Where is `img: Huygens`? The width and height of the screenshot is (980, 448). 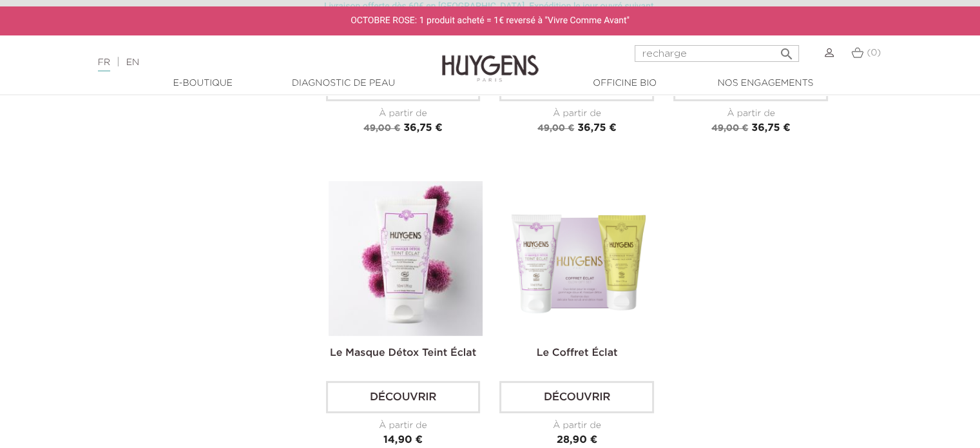
img: Huygens is located at coordinates (490, 59).